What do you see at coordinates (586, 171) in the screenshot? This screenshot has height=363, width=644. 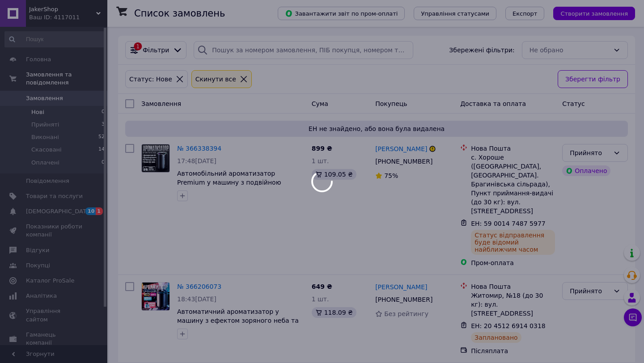 I see `div: Оплачено` at bounding box center [586, 171].